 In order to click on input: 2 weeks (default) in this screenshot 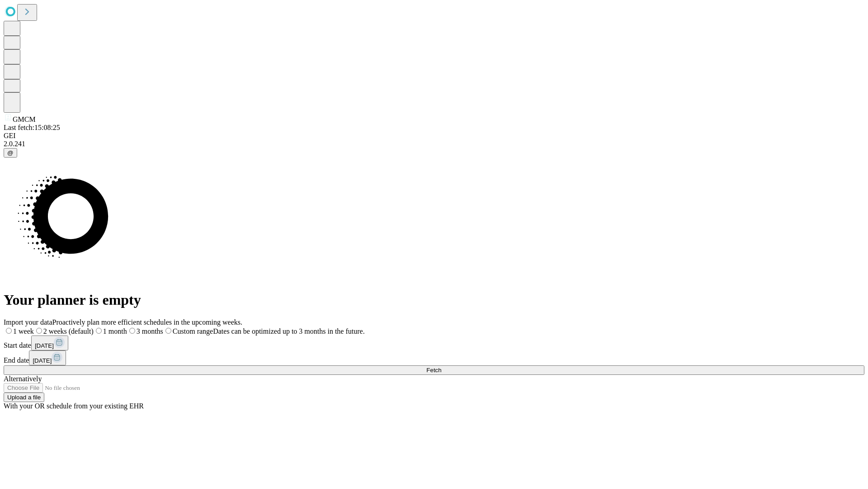, I will do `click(39, 331)`.